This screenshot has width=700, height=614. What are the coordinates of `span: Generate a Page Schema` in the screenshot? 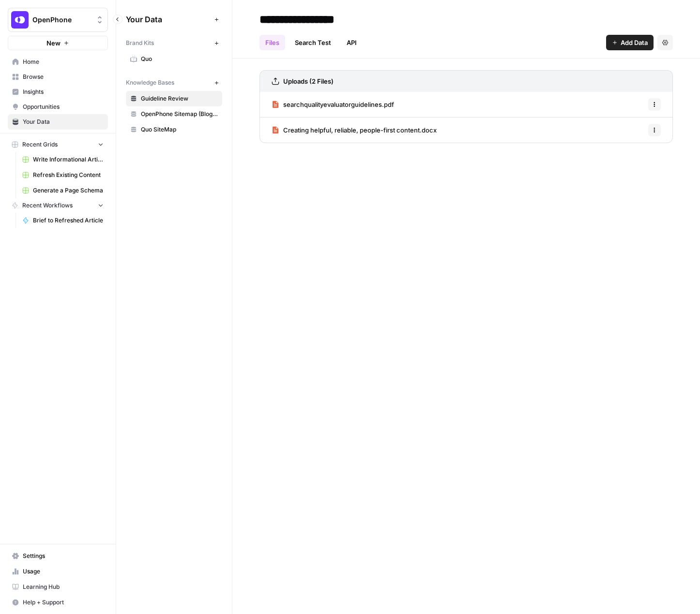 It's located at (69, 191).